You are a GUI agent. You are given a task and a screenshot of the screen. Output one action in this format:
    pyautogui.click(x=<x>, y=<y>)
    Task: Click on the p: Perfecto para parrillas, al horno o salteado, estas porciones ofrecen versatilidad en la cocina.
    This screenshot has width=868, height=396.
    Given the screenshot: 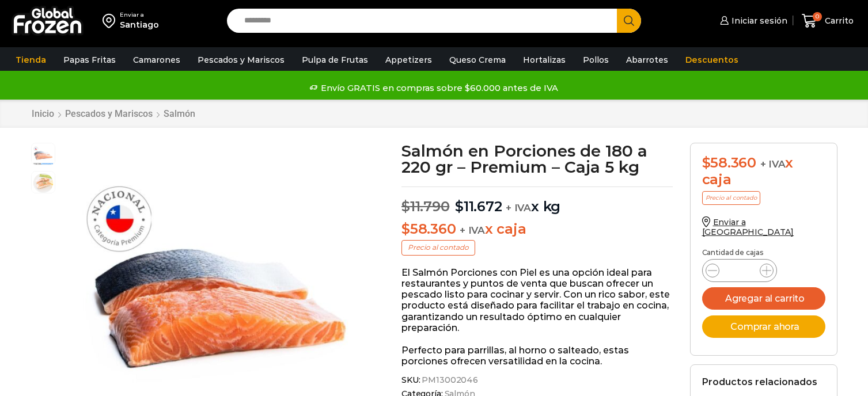 What is the action you would take?
    pyautogui.click(x=537, y=356)
    